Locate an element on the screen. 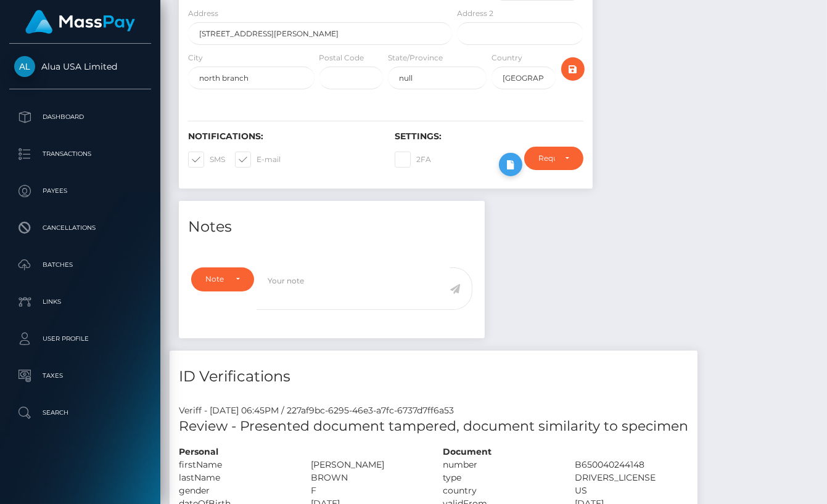  a: Links is located at coordinates (80, 302).